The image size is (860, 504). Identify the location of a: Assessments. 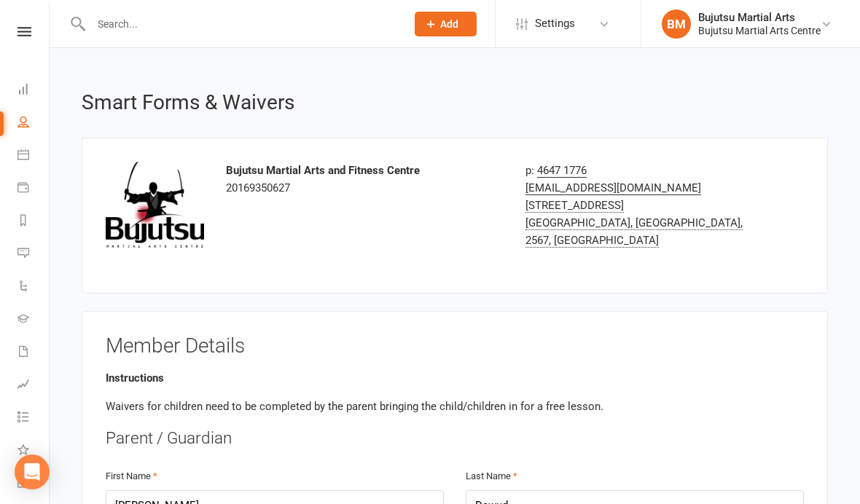
(33, 385).